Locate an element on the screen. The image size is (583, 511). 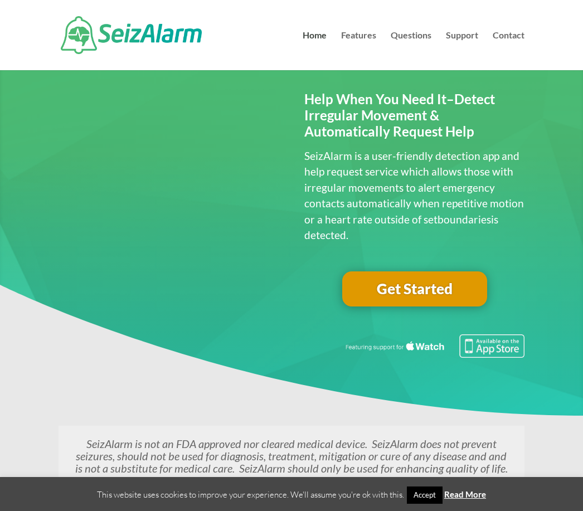
a: Get Started is located at coordinates (415, 289).